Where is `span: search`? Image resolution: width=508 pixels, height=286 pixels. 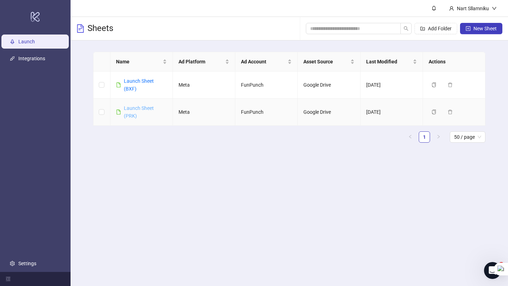 span: search is located at coordinates (406, 29).